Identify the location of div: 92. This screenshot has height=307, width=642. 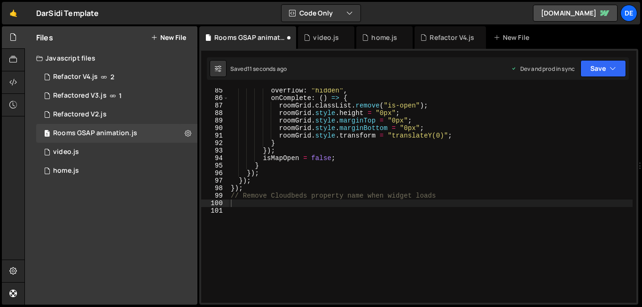
(215, 143).